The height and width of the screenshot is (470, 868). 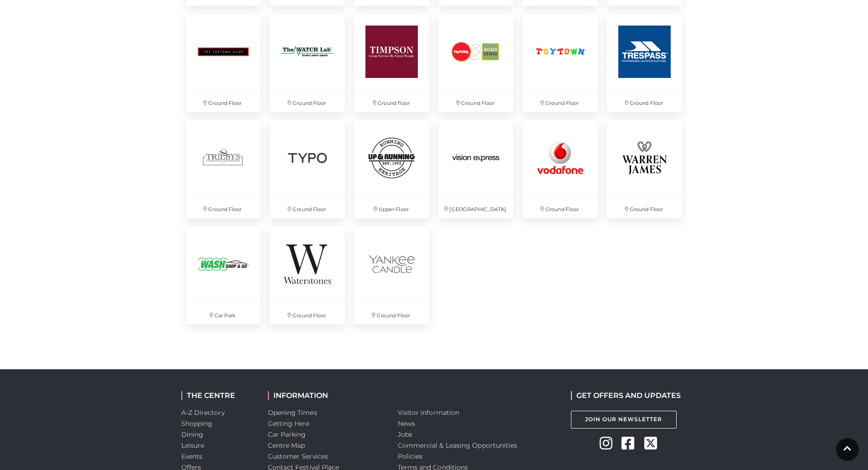 What do you see at coordinates (218, 395) in the screenshot?
I see `h2: THE CENTRE` at bounding box center [218, 395].